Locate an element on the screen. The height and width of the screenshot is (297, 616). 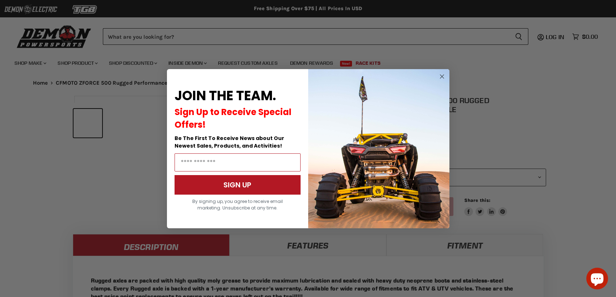
img: a9095488-b6e7-41ba-879d-588abfab540b.jpeg is located at coordinates (379, 149).